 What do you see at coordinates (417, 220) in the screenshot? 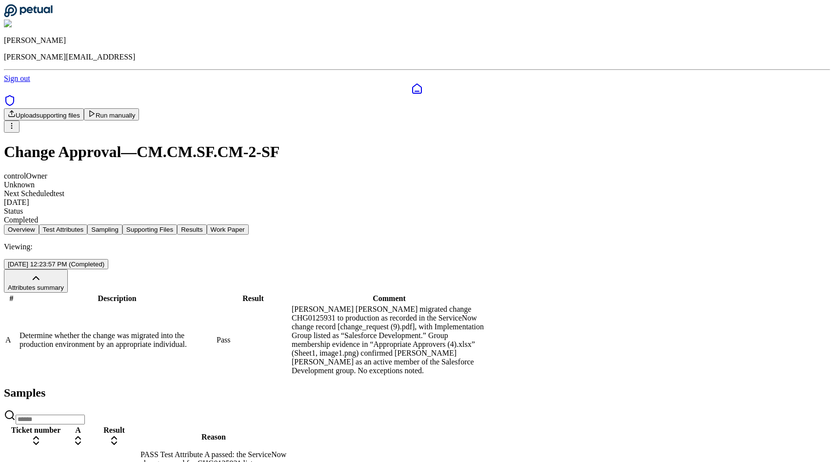
I see `div: Completed` at bounding box center [417, 220].